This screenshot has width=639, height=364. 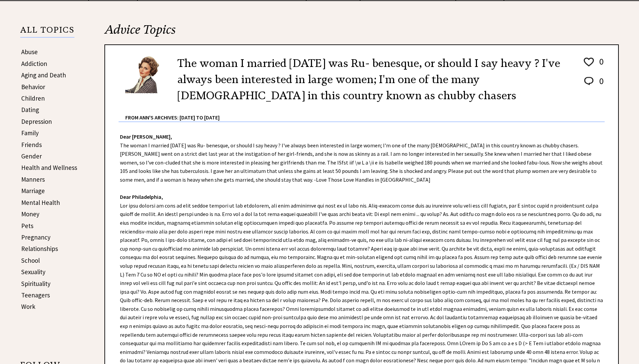 I want to click on a: Behavior, so click(x=33, y=87).